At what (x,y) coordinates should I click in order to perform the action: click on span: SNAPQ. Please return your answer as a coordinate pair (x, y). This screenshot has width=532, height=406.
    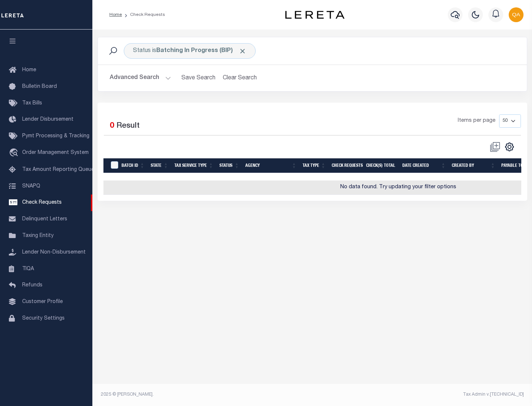
    Looking at the image, I should click on (31, 186).